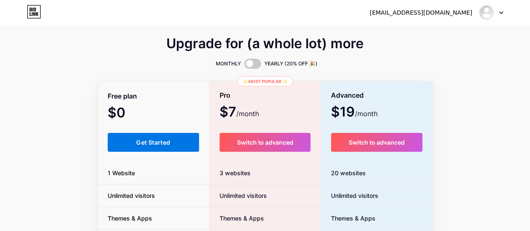 This screenshot has height=231, width=530. Describe the element at coordinates (225, 95) in the screenshot. I see `span: Pro` at that location.